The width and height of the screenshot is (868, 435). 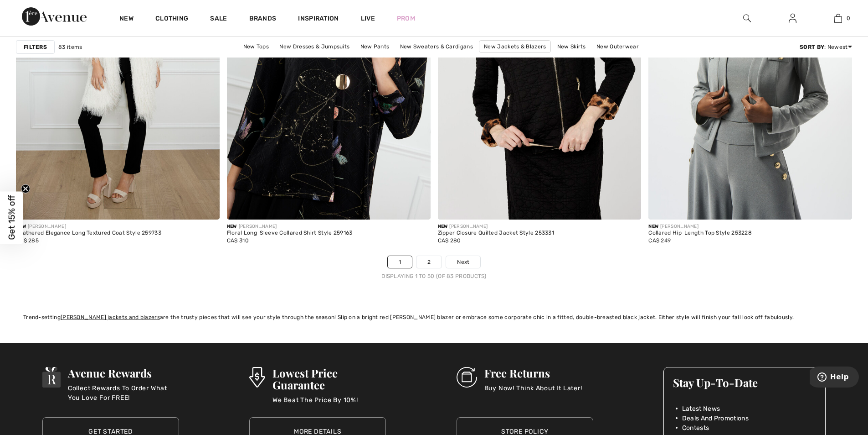 What do you see at coordinates (54, 16) in the screenshot?
I see `img: 1ère Avenue` at bounding box center [54, 16].